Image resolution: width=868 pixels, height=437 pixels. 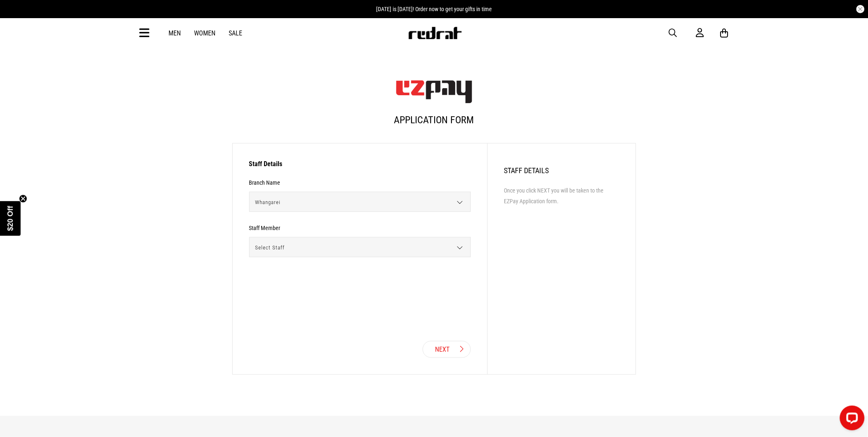 I want to click on a: Sale, so click(x=236, y=33).